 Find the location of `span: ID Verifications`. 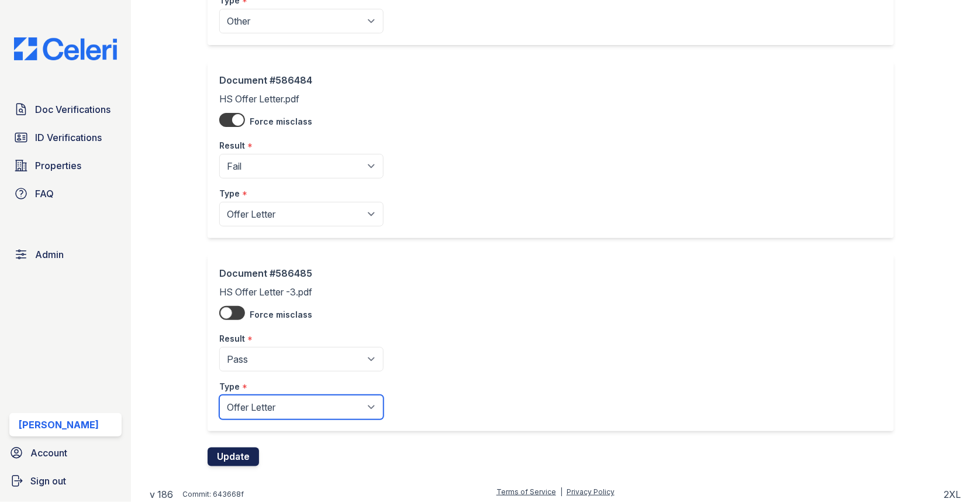

span: ID Verifications is located at coordinates (69, 138).